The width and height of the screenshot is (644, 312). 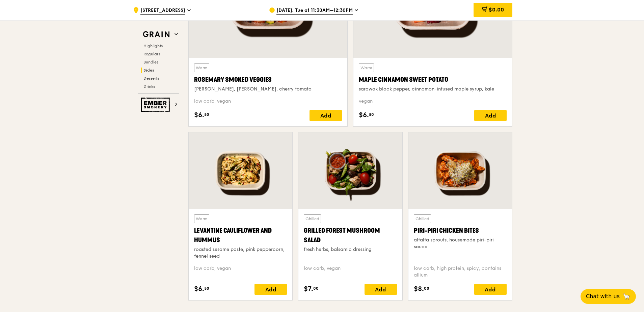 I want to click on div: Rosemary Smoked Veggies, so click(x=268, y=80).